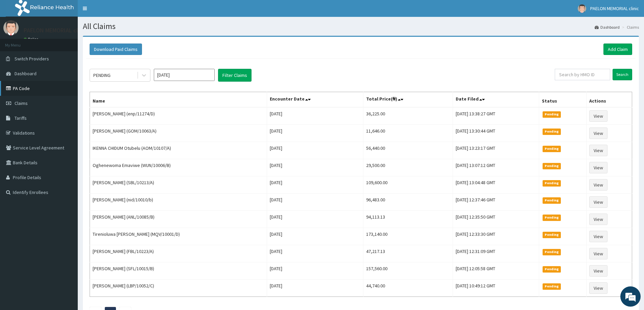 This screenshot has width=644, height=310. I want to click on button: Filter Claims, so click(234, 75).